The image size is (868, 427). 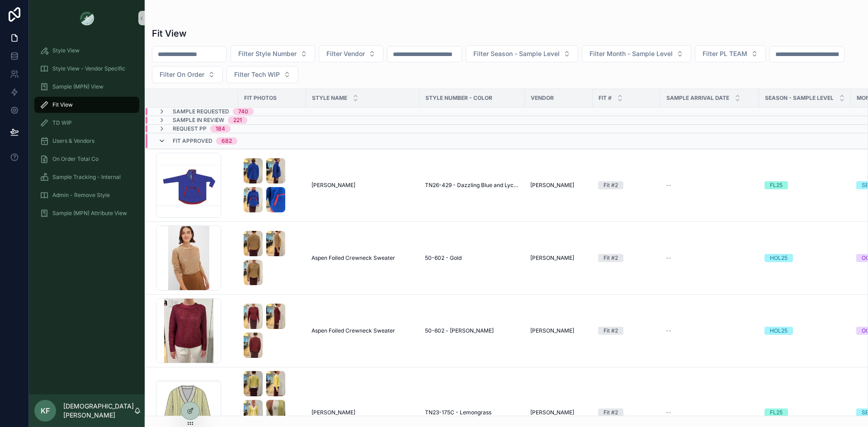 What do you see at coordinates (257, 75) in the screenshot?
I see `span: Filter Tech WIP` at bounding box center [257, 75].